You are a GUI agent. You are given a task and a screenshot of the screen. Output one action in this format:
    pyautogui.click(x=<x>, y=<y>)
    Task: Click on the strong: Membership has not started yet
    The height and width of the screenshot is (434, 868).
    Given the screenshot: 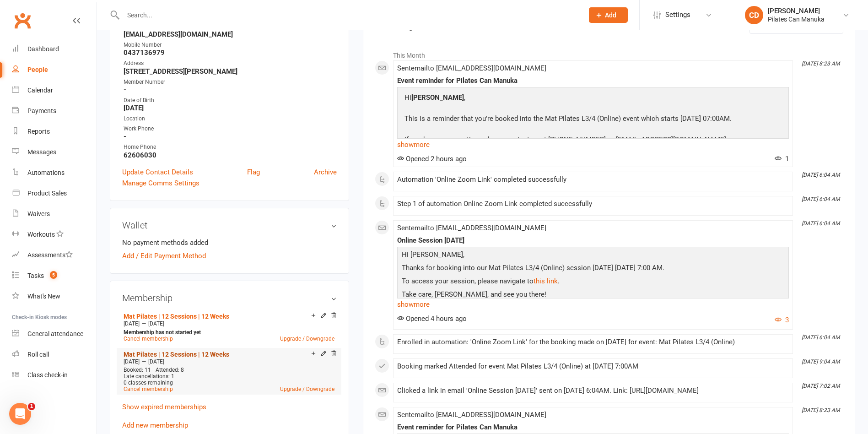 What is the action you would take?
    pyautogui.click(x=162, y=332)
    